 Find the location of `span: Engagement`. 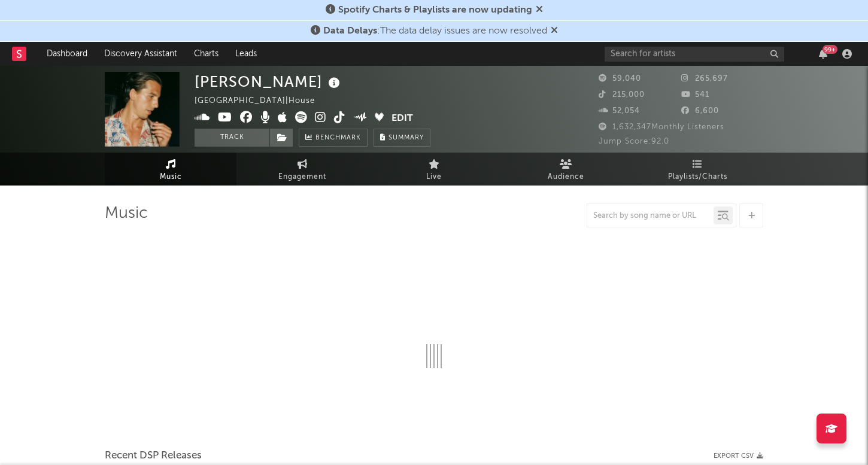

span: Engagement is located at coordinates (302, 177).